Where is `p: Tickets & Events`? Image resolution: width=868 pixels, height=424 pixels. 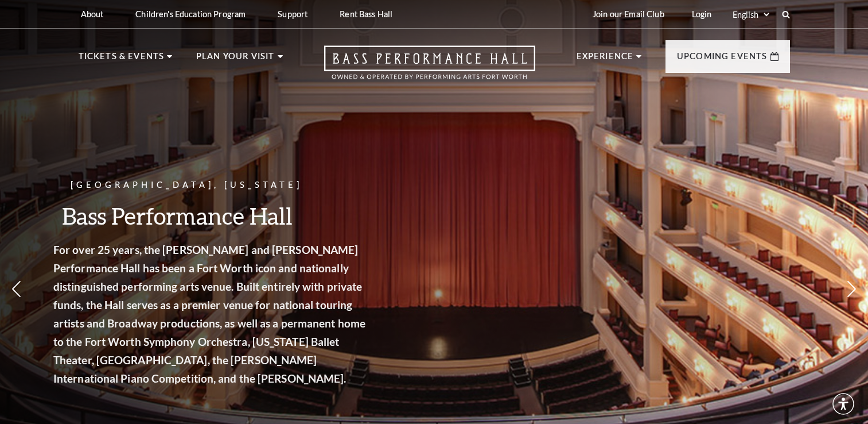
p: Tickets & Events is located at coordinates (122, 59).